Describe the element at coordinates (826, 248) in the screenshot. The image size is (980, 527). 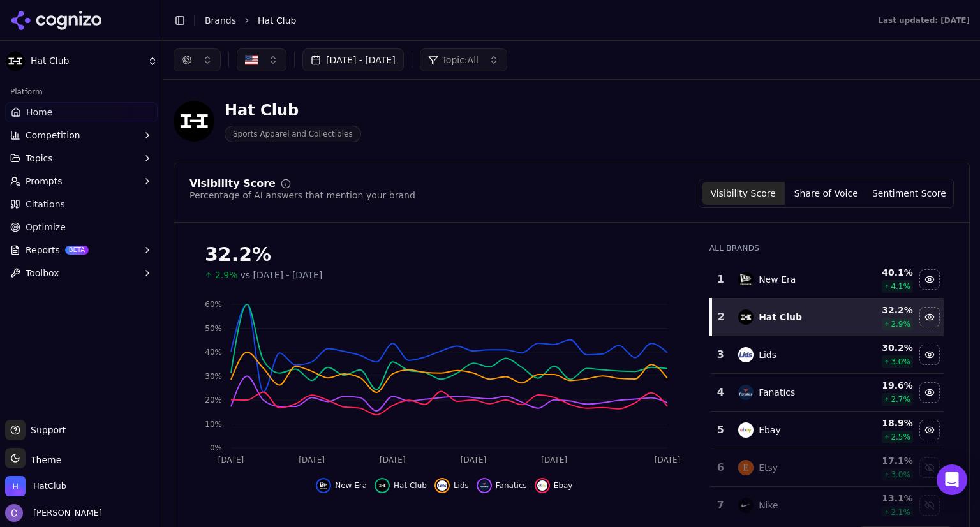
I see `div: All Brands` at that location.